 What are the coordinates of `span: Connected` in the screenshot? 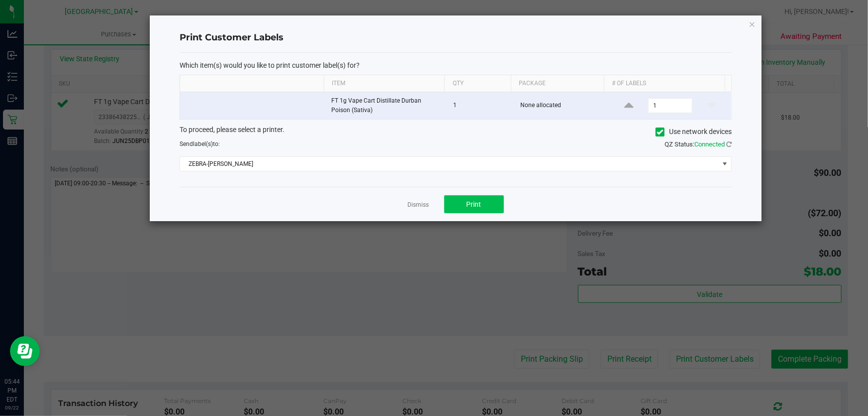 It's located at (709, 144).